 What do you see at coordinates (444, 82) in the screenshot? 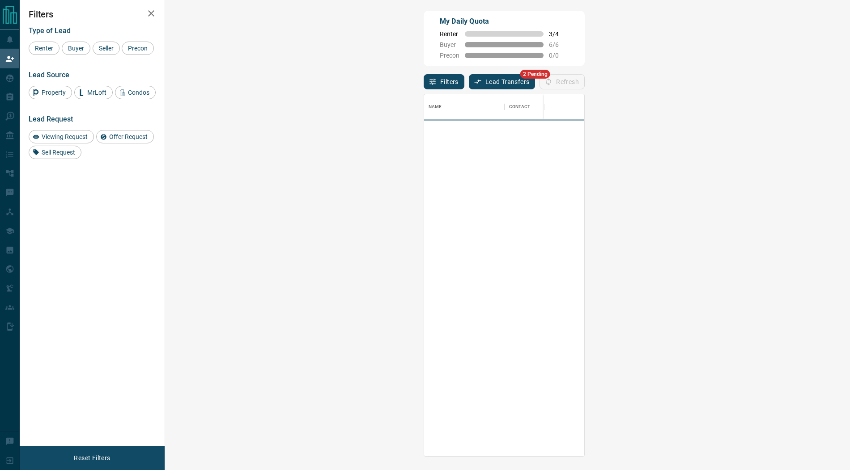
I see `button: Filters` at bounding box center [444, 82].